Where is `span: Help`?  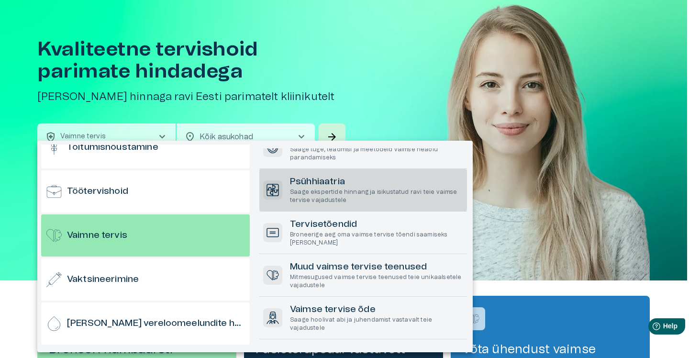 span: Help is located at coordinates (56, 11).